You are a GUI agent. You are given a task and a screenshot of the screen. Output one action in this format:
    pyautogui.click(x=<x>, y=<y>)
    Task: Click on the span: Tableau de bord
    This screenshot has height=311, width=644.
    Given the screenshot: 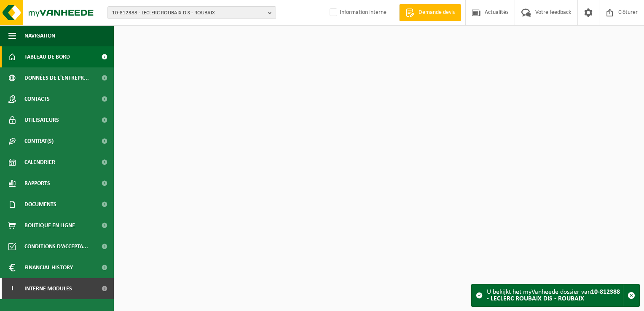 What is the action you would take?
    pyautogui.click(x=47, y=57)
    